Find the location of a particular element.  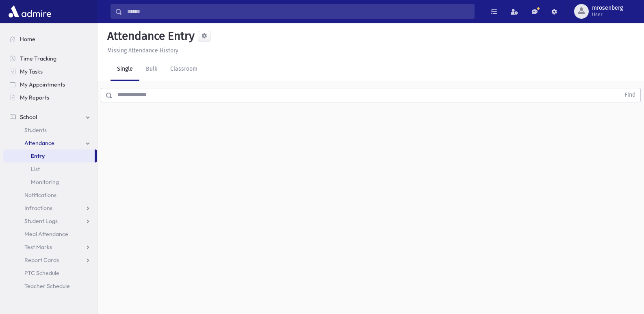

img: AdmirePro is located at coordinates (30, 12).